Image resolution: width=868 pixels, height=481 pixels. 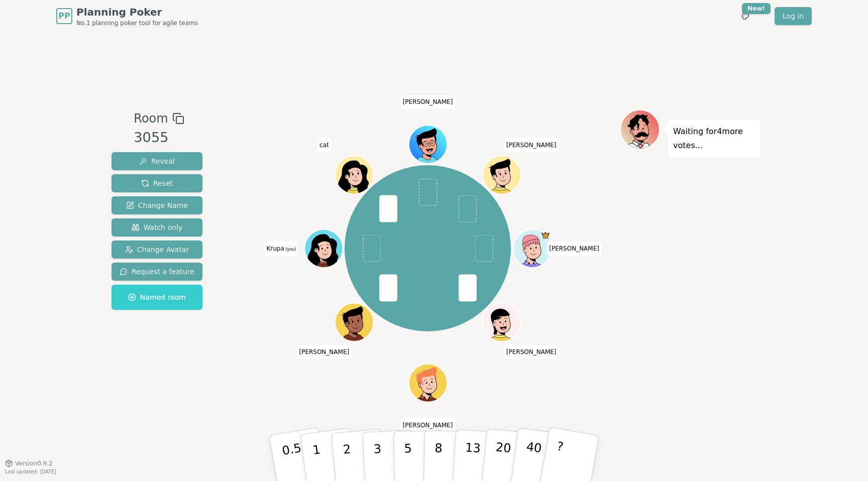 What do you see at coordinates (157, 272) in the screenshot?
I see `span: Request a feature` at bounding box center [157, 272].